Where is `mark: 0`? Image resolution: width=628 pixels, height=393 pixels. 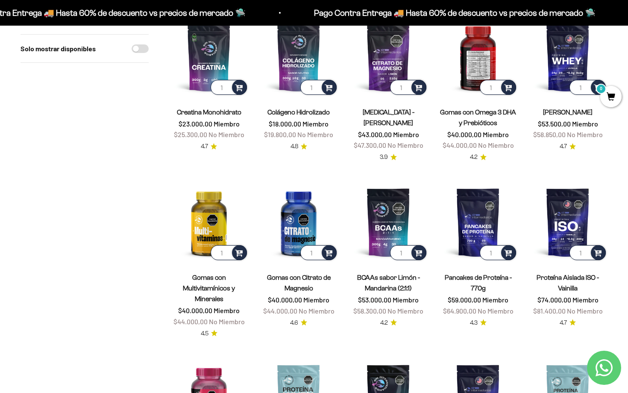 mark: 0 is located at coordinates (601, 89).